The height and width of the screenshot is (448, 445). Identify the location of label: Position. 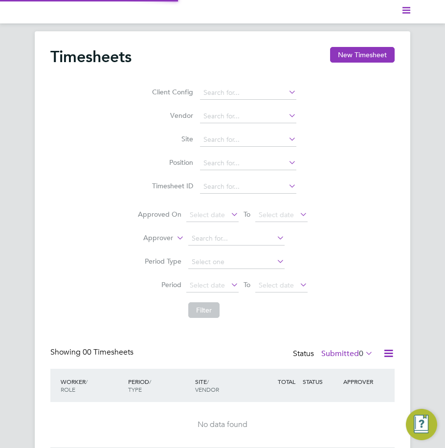
(171, 162).